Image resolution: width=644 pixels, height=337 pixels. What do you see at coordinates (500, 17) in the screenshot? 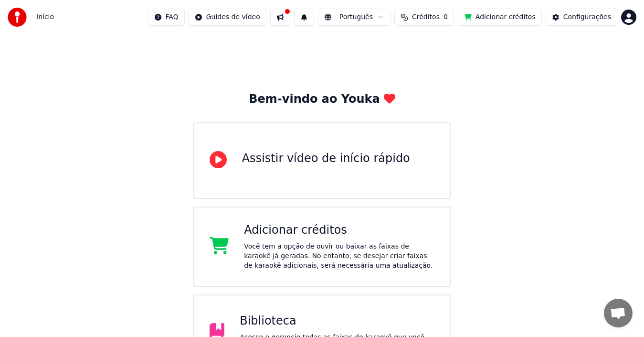
I see `button: Adicionar créditos` at bounding box center [500, 17].